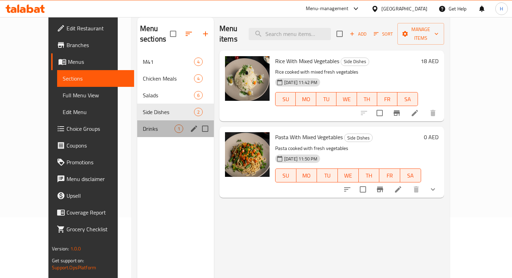 This screenshot has width=512, height=278. What do you see at coordinates (95, 95) in the screenshot?
I see `a: Full Menu View` at bounding box center [95, 95].